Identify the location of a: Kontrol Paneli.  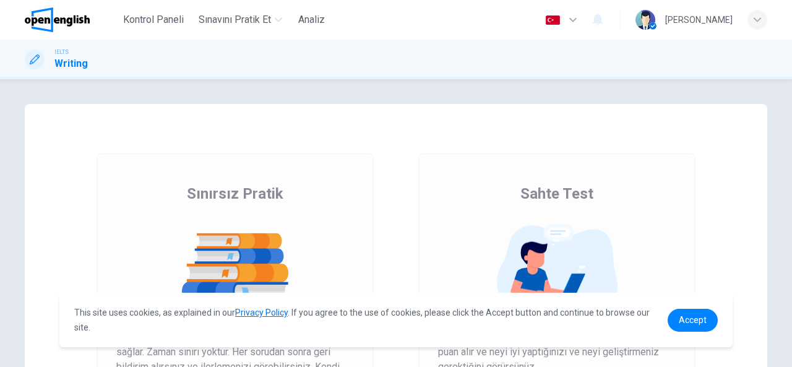
(153, 20).